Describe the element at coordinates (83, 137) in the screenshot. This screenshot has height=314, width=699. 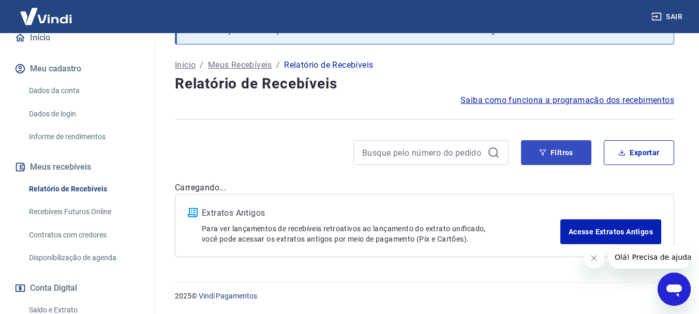
I see `a: Informe de rendimentos` at that location.